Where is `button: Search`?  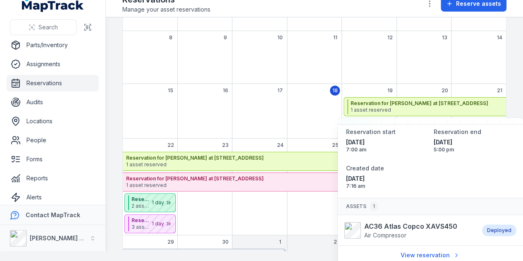
button: Search is located at coordinates (43, 27).